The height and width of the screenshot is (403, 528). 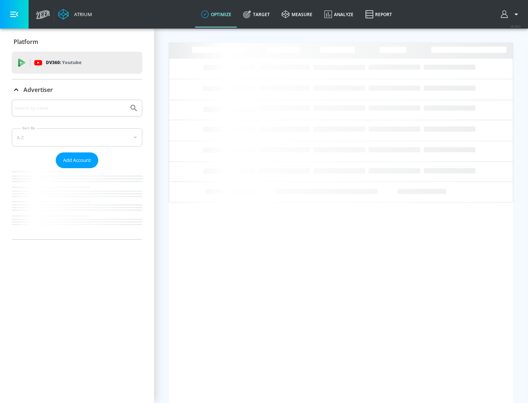 What do you see at coordinates (379, 14) in the screenshot?
I see `a: Report` at bounding box center [379, 14].